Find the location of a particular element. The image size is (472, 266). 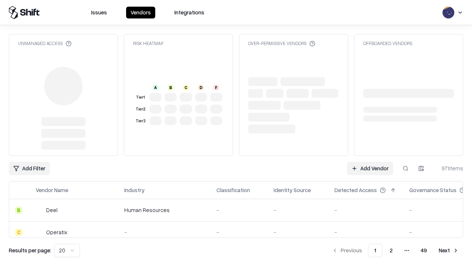

div: Deel is located at coordinates (52, 210).